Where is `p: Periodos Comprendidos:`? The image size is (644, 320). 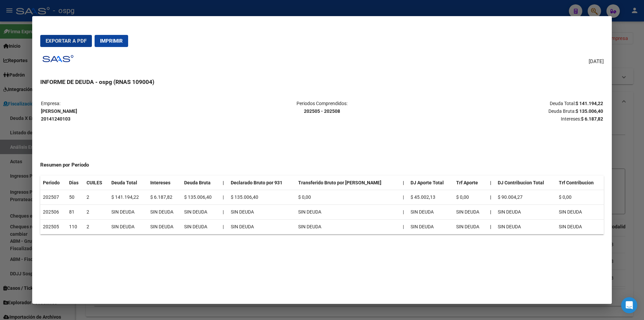 p: Periodos Comprendidos: is located at coordinates (322, 107).